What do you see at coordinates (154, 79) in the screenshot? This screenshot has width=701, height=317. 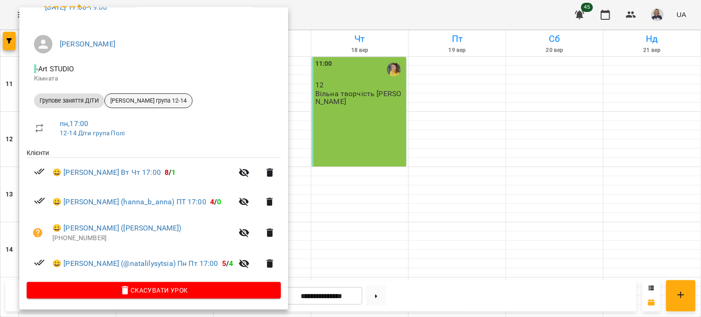 I see `p: Кімната` at bounding box center [154, 79].